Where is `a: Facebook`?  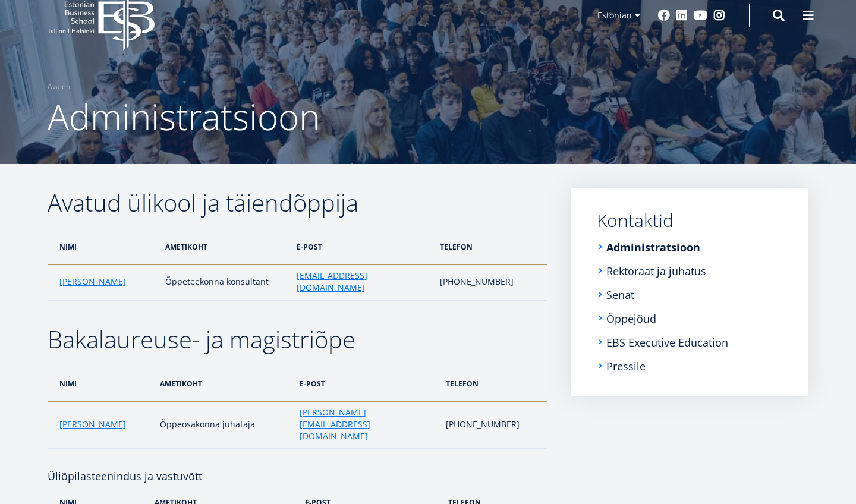 a: Facebook is located at coordinates (663, 15).